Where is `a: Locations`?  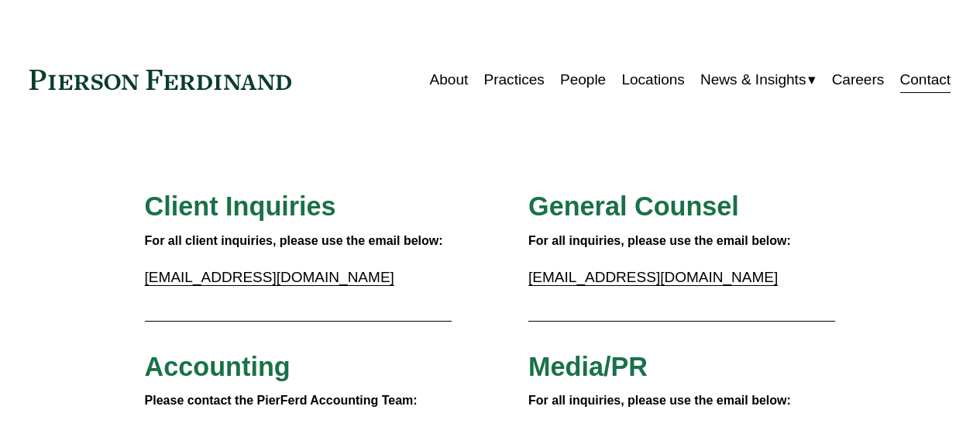 a: Locations is located at coordinates (652, 80).